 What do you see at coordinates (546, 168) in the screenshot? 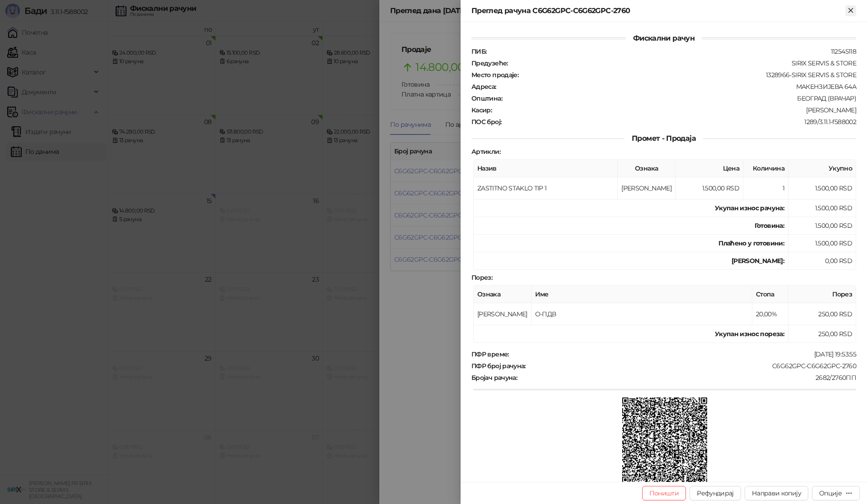
I see `th: Назив` at bounding box center [546, 168].